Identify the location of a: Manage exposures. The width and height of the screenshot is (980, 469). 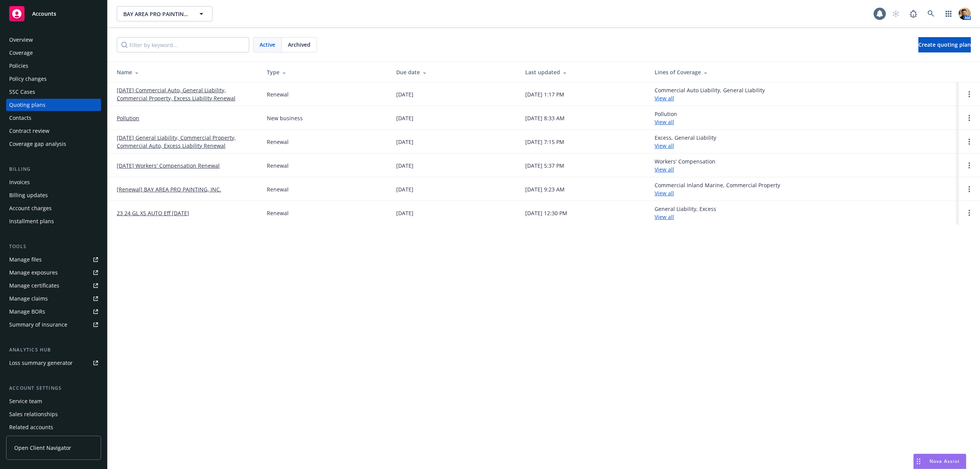
(54, 272).